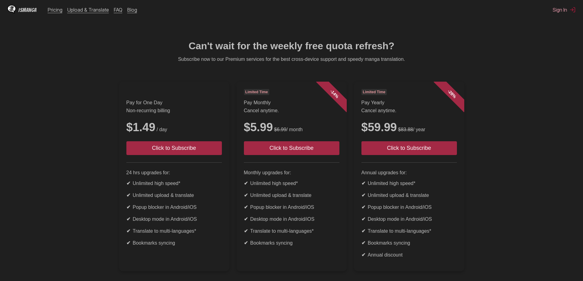  I want to click on div: $1.49, so click(174, 127).